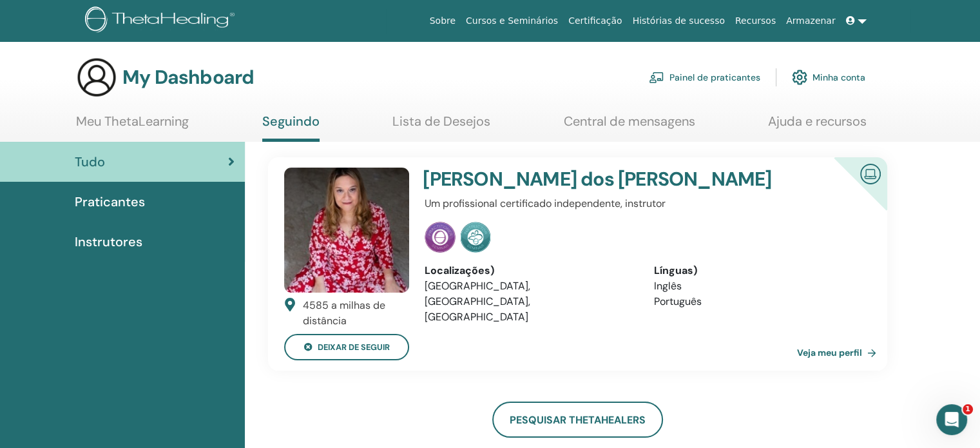  Describe the element at coordinates (656, 78) in the screenshot. I see `img: chalkboard-teacher.svg` at that location.